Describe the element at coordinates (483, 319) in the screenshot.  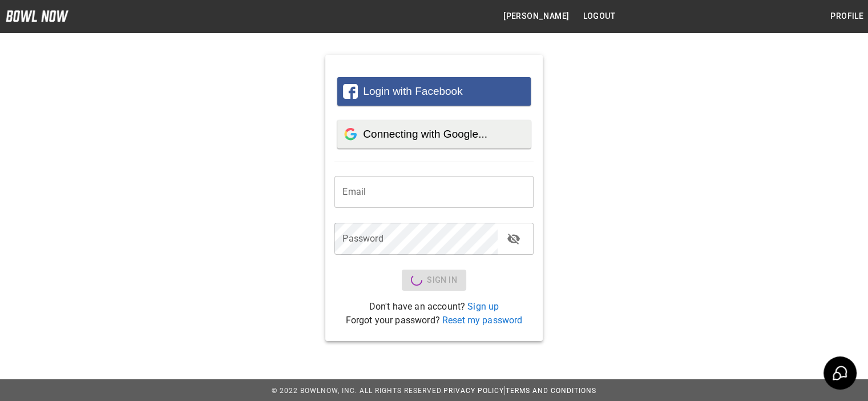
I see `a: Reset my password` at that location.